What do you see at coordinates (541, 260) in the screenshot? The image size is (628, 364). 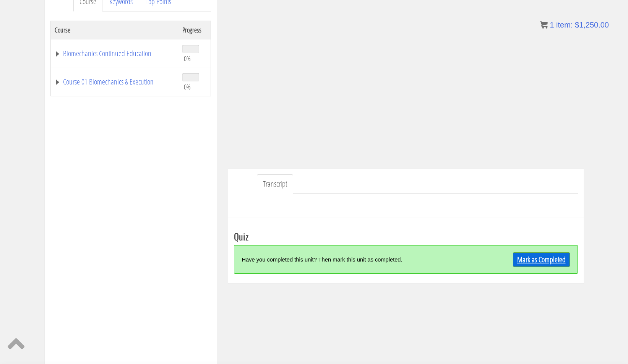 I see `a: Mark as Completed` at bounding box center [541, 260].